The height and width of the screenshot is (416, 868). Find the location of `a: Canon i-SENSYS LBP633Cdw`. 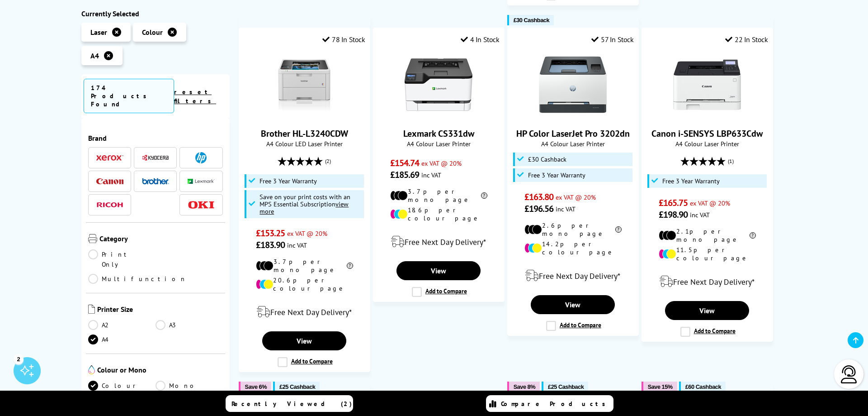

a: Canon i-SENSYS LBP633Cdw is located at coordinates (707, 116).